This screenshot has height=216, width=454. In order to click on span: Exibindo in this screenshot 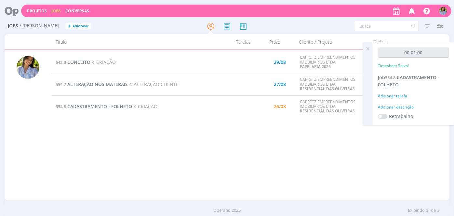, I will do `click(417, 210)`.